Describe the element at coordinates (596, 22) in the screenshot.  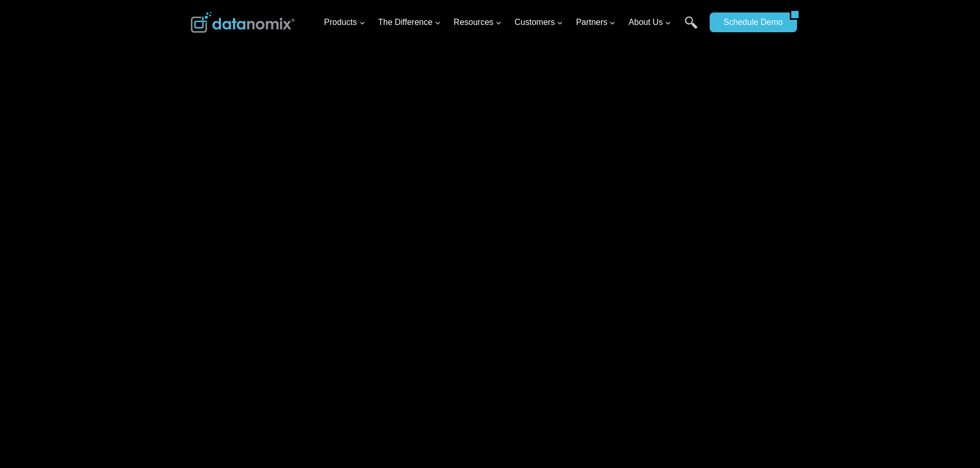
I see `span: Partners` at that location.